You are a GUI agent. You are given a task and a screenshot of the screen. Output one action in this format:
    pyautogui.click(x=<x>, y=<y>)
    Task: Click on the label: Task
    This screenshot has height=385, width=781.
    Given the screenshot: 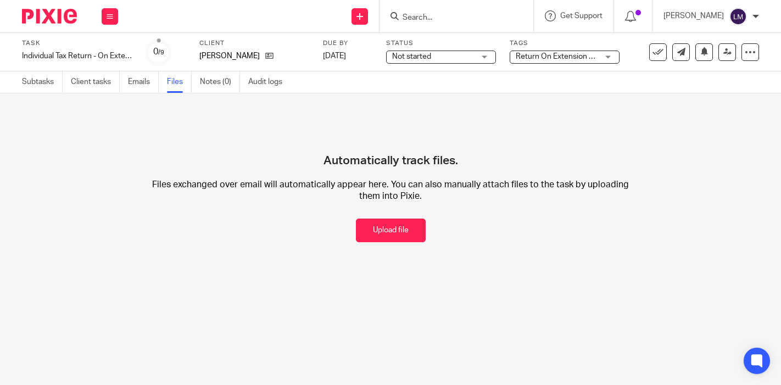 What is the action you would take?
    pyautogui.click(x=77, y=43)
    